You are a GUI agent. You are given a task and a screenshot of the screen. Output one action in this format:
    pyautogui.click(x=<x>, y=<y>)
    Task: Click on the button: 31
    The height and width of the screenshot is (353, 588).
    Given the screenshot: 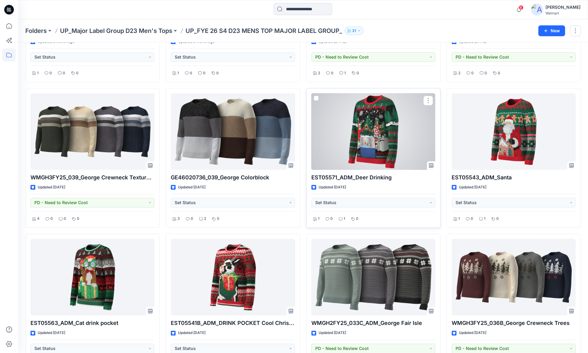 What is the action you would take?
    pyautogui.click(x=354, y=31)
    